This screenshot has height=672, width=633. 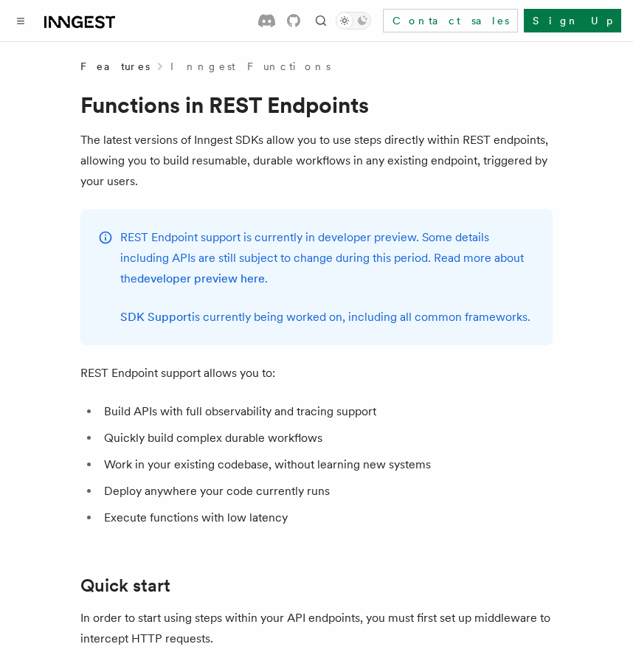 I want to click on a: Sign Up, so click(x=573, y=20).